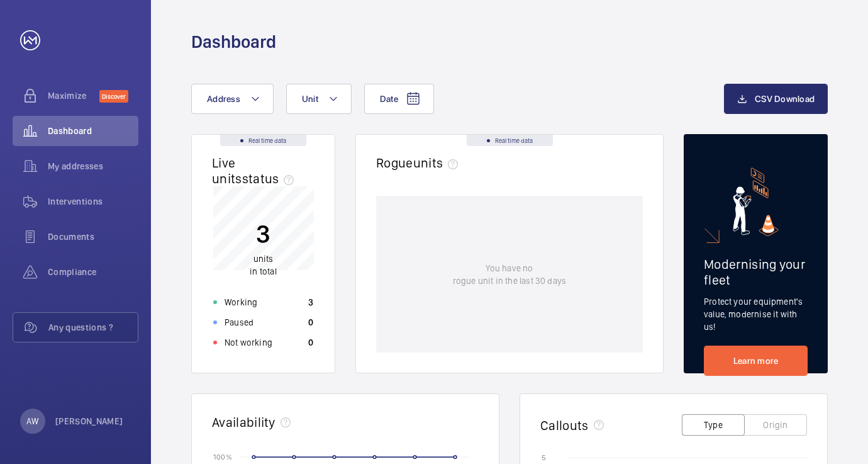 The width and height of the screenshot is (868, 464). Describe the element at coordinates (399, 99) in the screenshot. I see `button: Date` at that location.